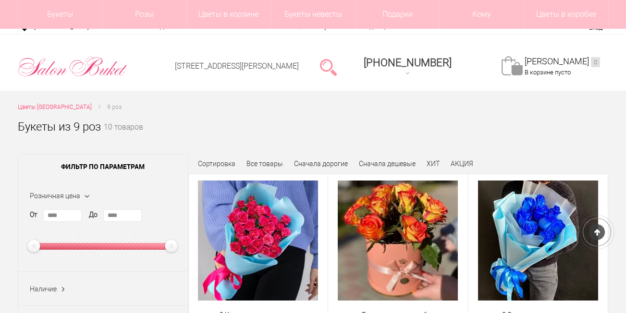 The image size is (626, 313). What do you see at coordinates (462, 164) in the screenshot?
I see `a: АКЦИЯ` at bounding box center [462, 164].